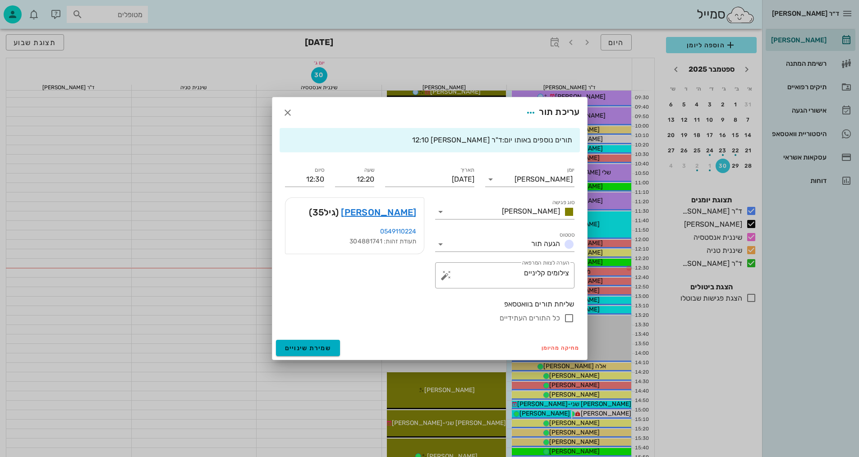 The image size is (859, 457). What do you see at coordinates (545, 243) in the screenshot?
I see `span: הגעה תור` at bounding box center [545, 243].